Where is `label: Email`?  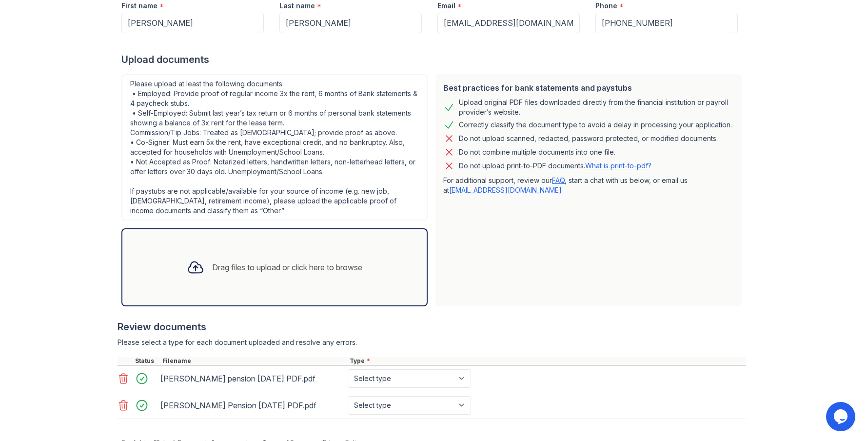 label: Email is located at coordinates (446, 6).